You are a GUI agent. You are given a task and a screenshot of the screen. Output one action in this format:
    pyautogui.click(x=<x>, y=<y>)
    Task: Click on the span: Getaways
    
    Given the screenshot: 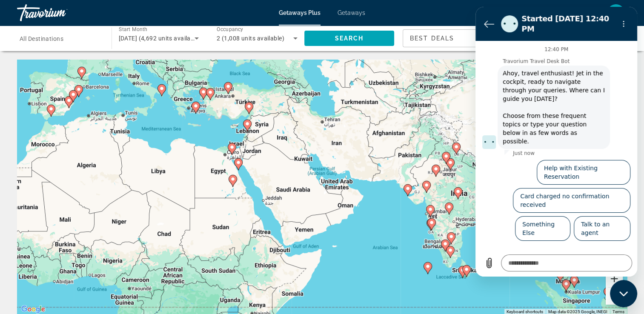 What is the action you would take?
    pyautogui.click(x=351, y=13)
    